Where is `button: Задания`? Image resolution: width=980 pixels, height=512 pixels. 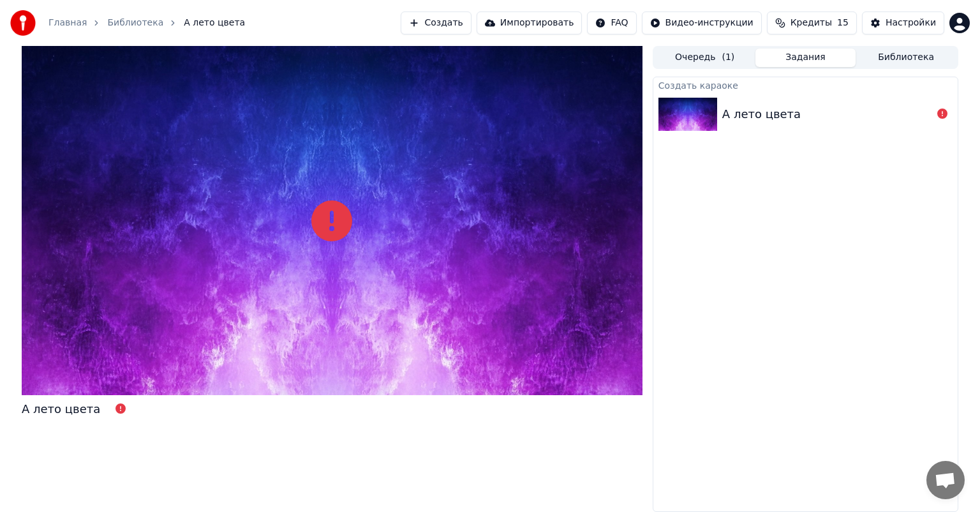 button: Задания is located at coordinates (806, 58).